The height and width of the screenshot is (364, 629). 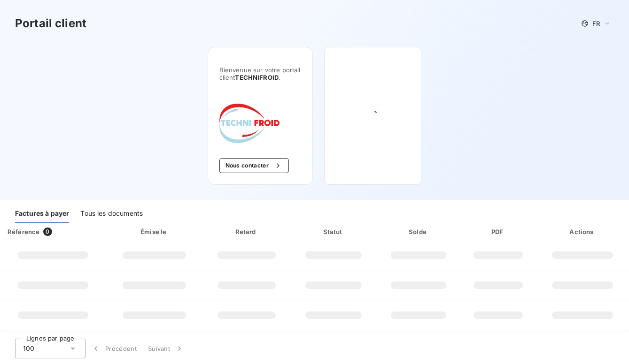 What do you see at coordinates (154, 232) in the screenshot?
I see `div: Émise le` at bounding box center [154, 232].